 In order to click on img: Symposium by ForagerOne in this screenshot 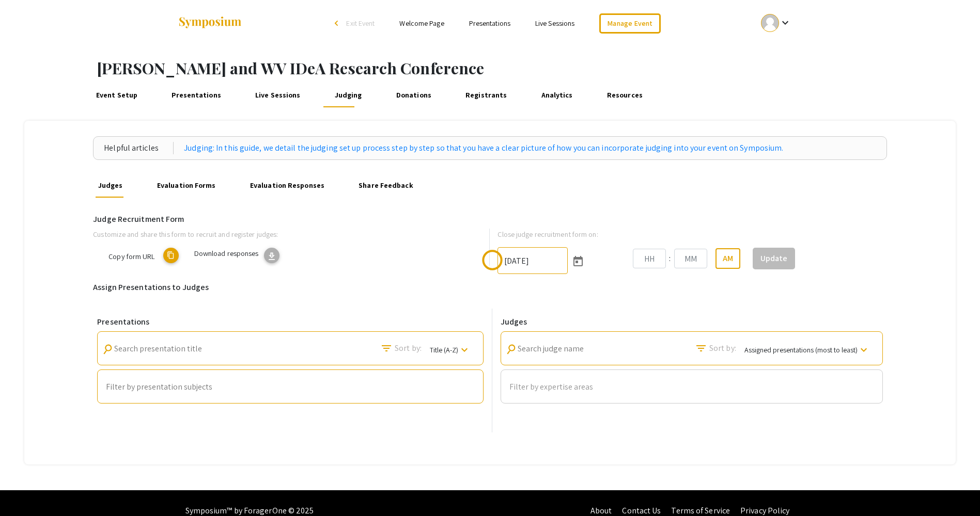, I will do `click(210, 23)`.